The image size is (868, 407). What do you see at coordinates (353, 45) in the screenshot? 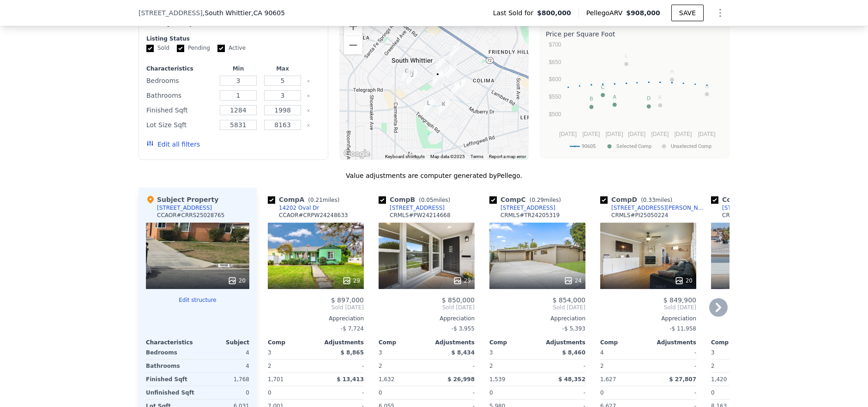
I see `button: Zoom out` at bounding box center [353, 45].